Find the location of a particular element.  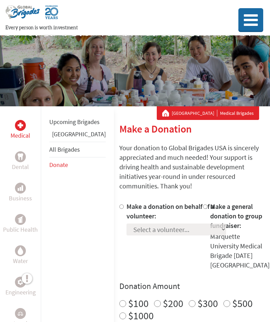

img: Business is located at coordinates (20, 188).